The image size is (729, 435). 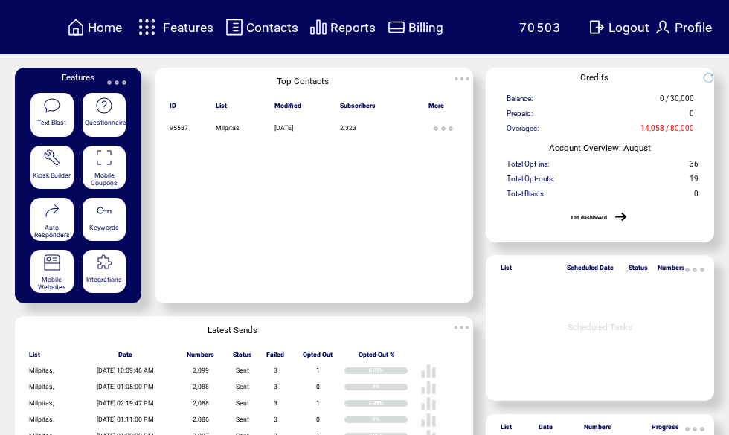 I want to click on div: 0.05%, so click(x=388, y=370).